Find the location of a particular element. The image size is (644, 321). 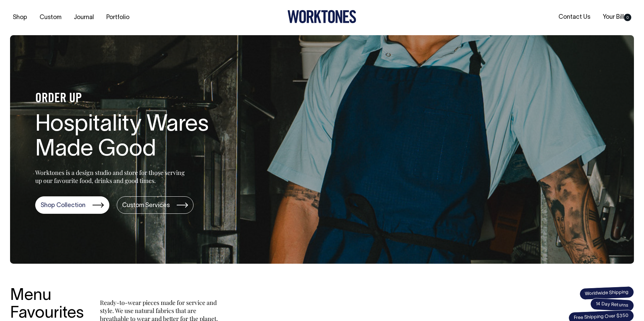

a: Journal is located at coordinates (84, 18).